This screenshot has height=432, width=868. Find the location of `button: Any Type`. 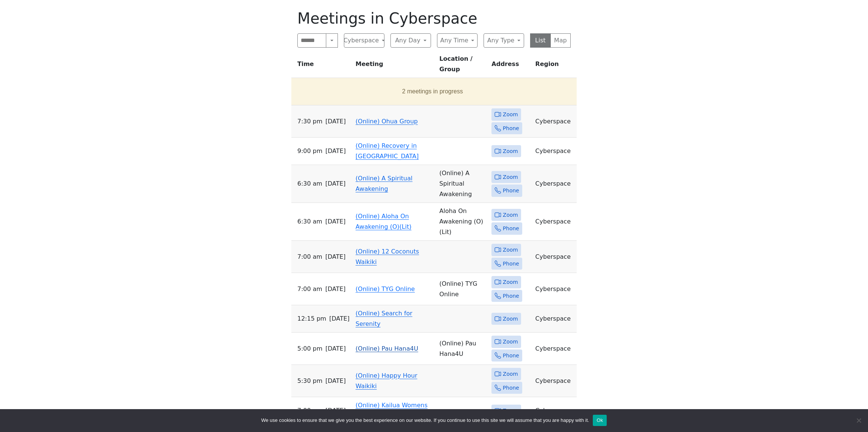

button: Any Type is located at coordinates (504, 41).